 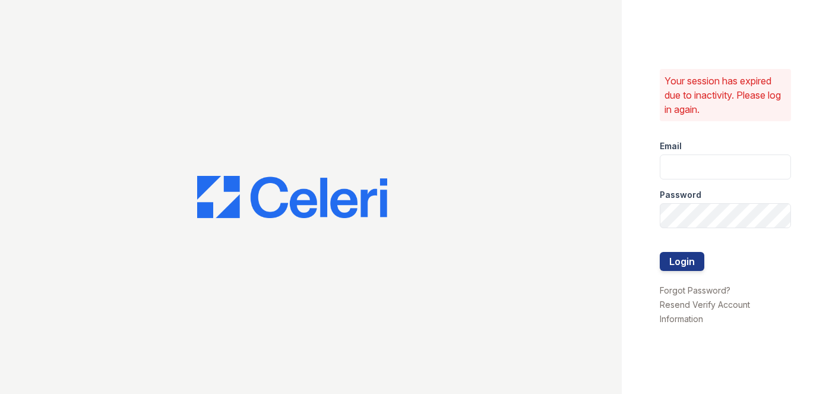 I want to click on label: Email, so click(x=671, y=146).